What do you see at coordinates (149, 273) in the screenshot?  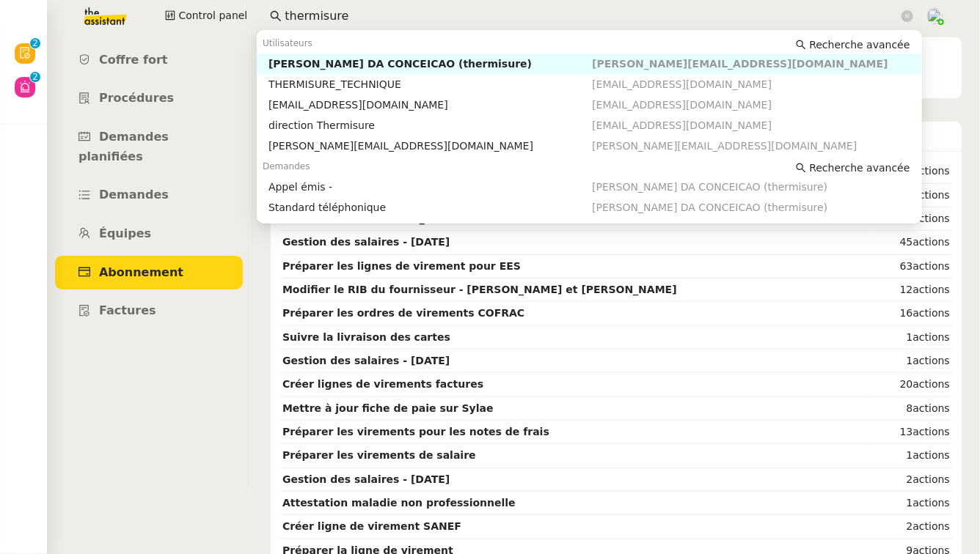 I see `a: Abonnement` at bounding box center [149, 273].